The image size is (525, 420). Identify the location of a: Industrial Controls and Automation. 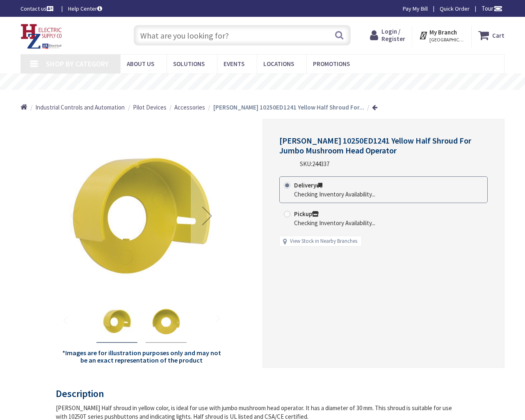
(80, 107).